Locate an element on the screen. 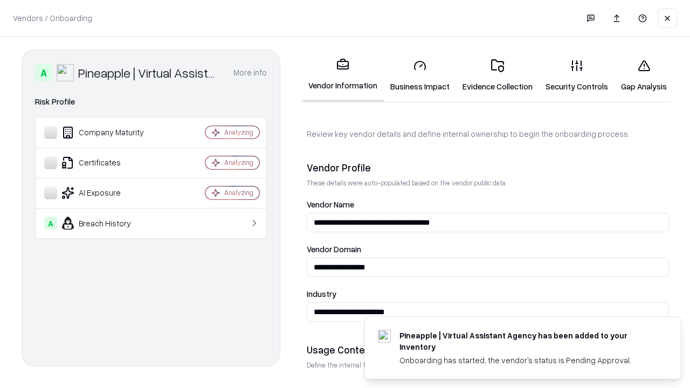 This screenshot has height=388, width=690. div: Pineapple | Virtual Assistant Agency is located at coordinates (149, 73).